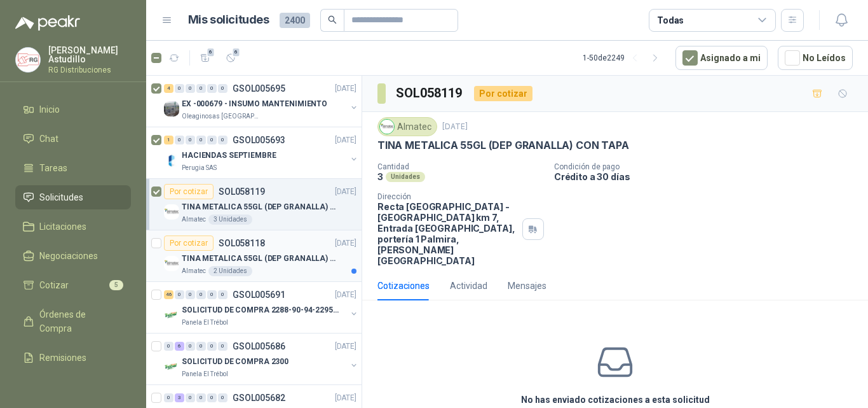 The image size is (868, 408). Describe the element at coordinates (295, 20) in the screenshot. I see `span: 2400` at that location.